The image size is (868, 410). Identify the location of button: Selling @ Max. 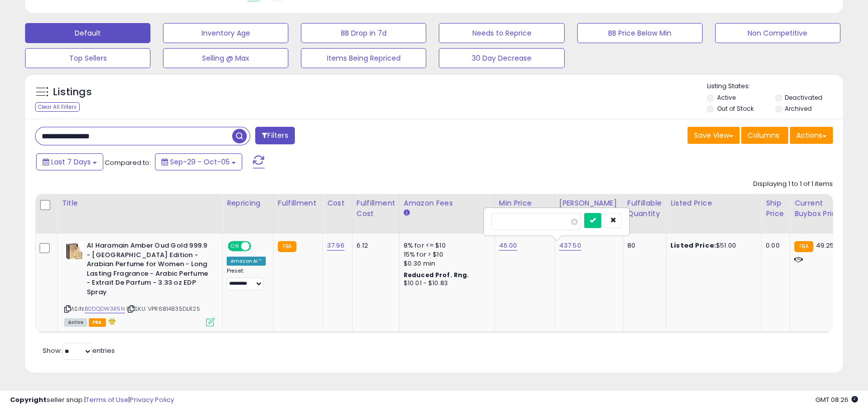
(226, 58).